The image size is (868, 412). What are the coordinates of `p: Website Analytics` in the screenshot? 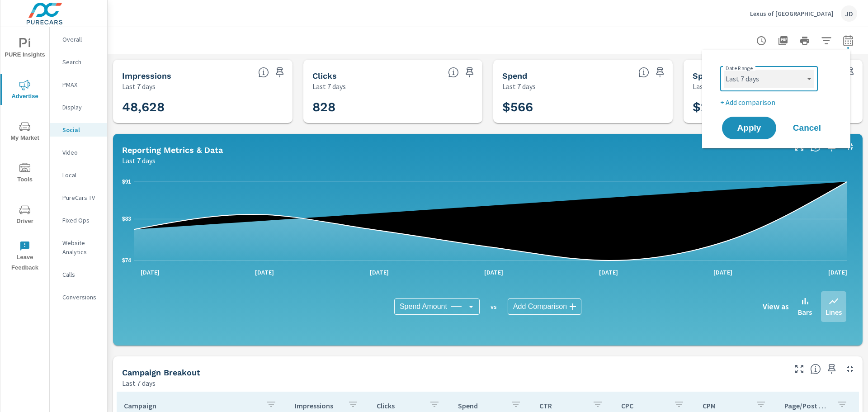 It's located at (81, 247).